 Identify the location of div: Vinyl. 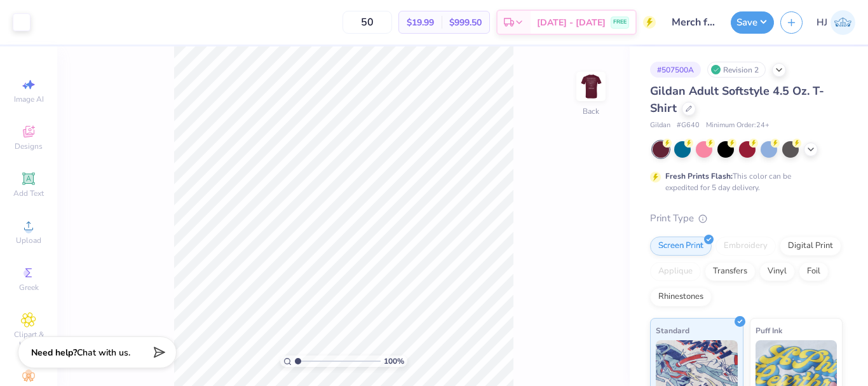
(777, 272).